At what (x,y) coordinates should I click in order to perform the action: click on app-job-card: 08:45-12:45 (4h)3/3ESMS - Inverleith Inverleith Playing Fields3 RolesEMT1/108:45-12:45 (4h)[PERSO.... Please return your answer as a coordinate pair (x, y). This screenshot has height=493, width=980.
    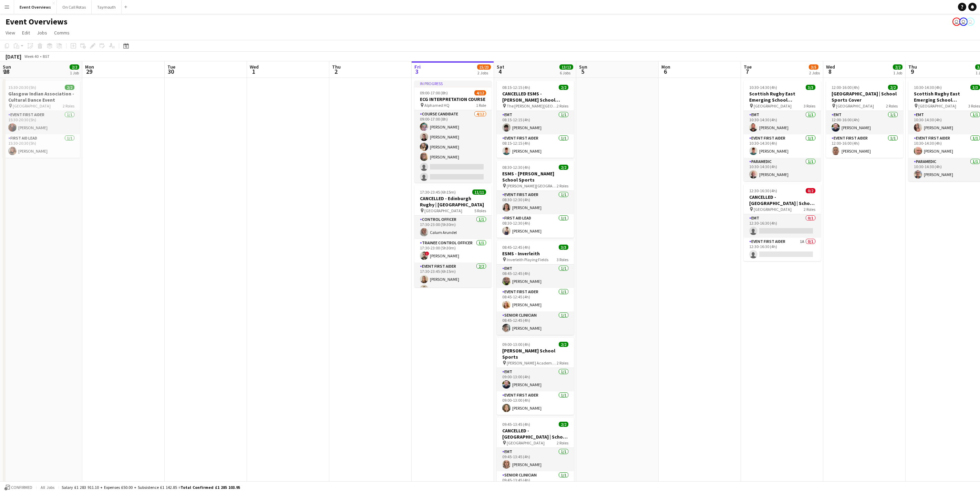
    Looking at the image, I should click on (536, 288).